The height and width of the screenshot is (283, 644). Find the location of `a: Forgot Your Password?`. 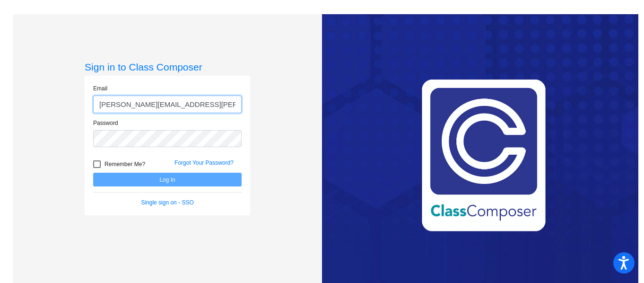

a: Forgot Your Password? is located at coordinates (204, 163).